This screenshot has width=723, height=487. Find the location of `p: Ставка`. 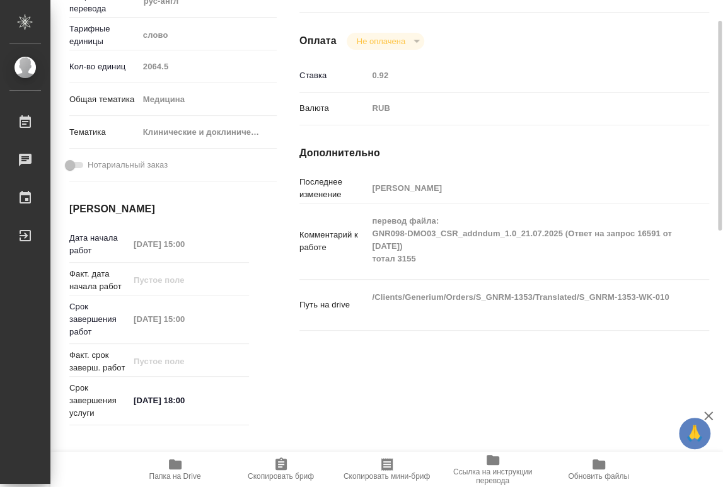

p: Ставка is located at coordinates (334, 76).